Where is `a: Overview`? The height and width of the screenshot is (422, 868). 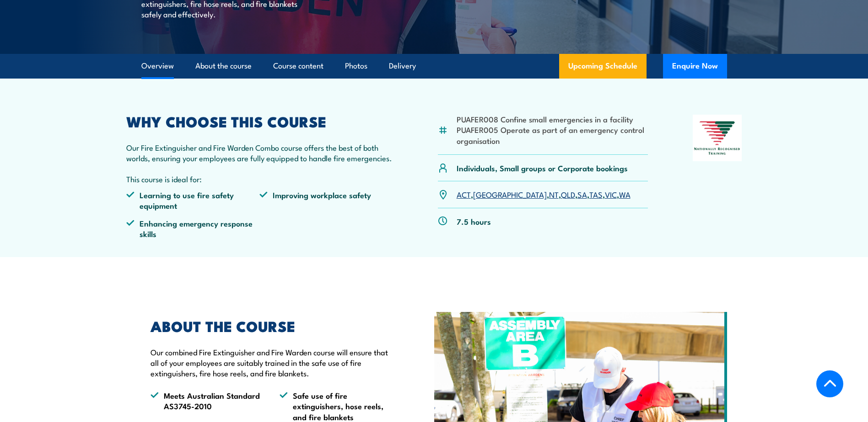 a: Overview is located at coordinates (158, 66).